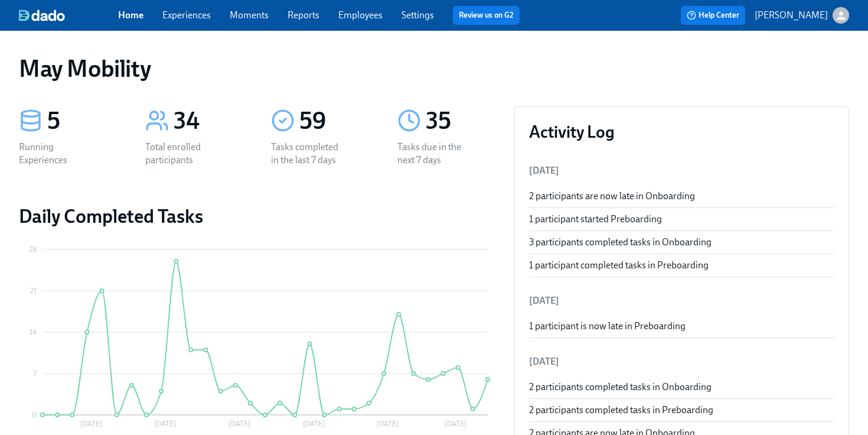 This screenshot has width=868, height=435. I want to click on a: Moments, so click(249, 15).